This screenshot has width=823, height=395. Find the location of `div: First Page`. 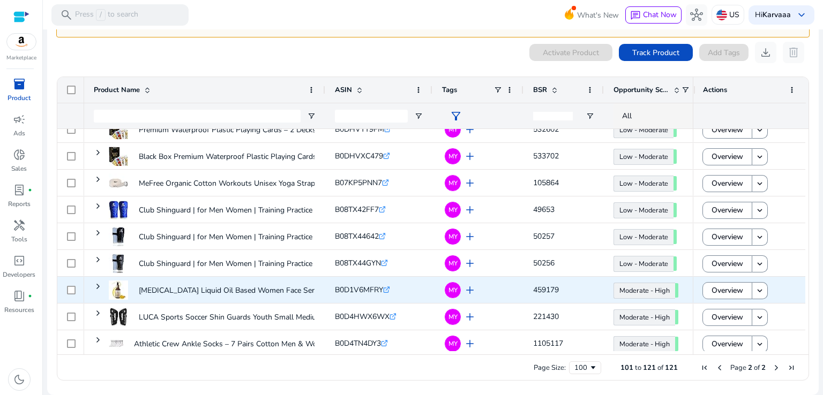

div: First Page is located at coordinates (704, 368).